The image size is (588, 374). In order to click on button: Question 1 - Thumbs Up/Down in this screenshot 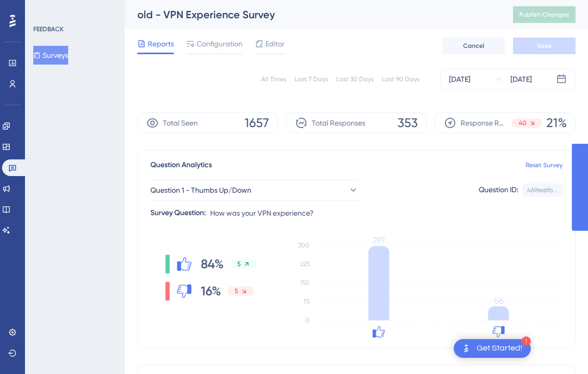, I will do `click(254, 190)`.